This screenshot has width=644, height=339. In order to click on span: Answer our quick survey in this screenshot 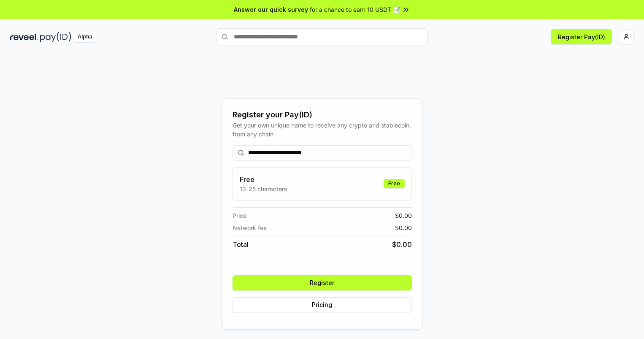, I will do `click(271, 9)`.